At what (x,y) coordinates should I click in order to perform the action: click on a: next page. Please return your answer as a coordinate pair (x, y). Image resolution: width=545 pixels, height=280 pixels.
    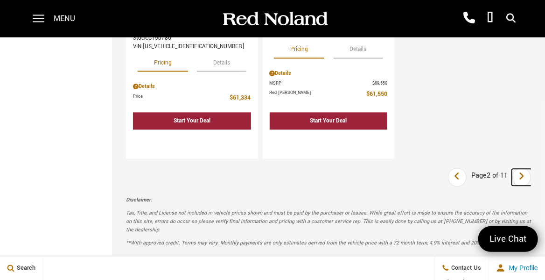
    Looking at the image, I should click on (522, 177).